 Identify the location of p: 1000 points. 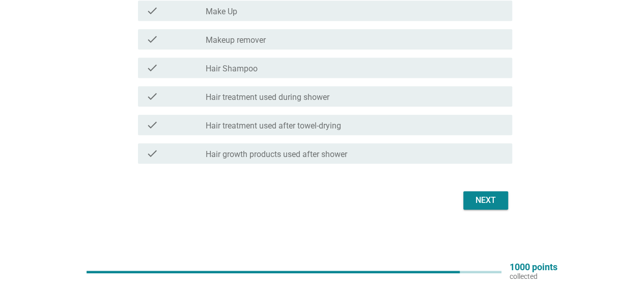
(533, 267).